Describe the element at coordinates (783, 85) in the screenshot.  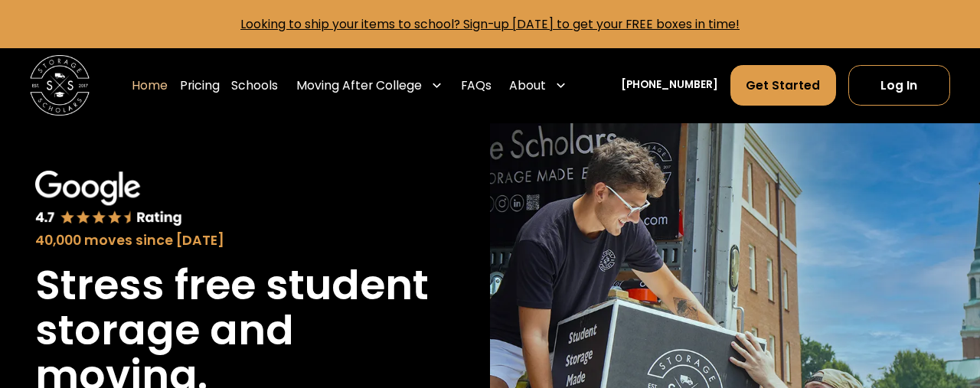
I see `a: Get Started` at that location.